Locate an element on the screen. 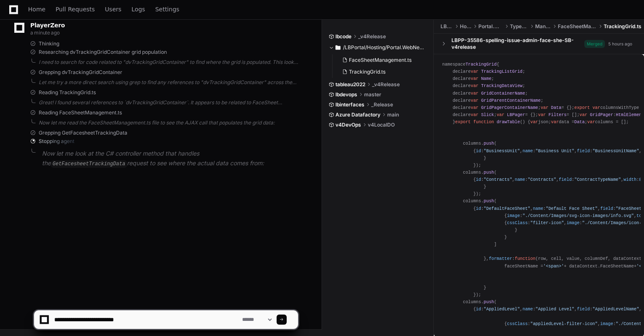  span: Logs is located at coordinates (139, 10).